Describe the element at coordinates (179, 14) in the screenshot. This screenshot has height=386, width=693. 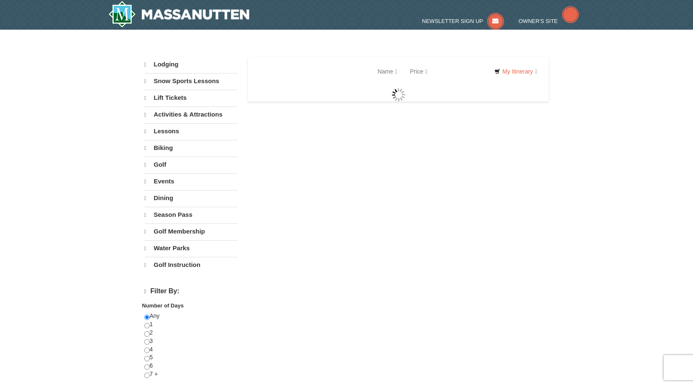
I see `a: Massanutten Resort` at that location.